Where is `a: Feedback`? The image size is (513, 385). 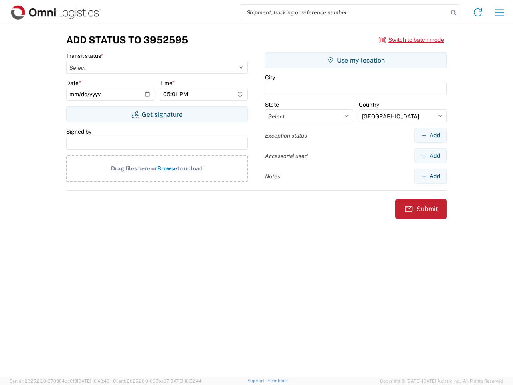
a: Feedback is located at coordinates (277, 380).